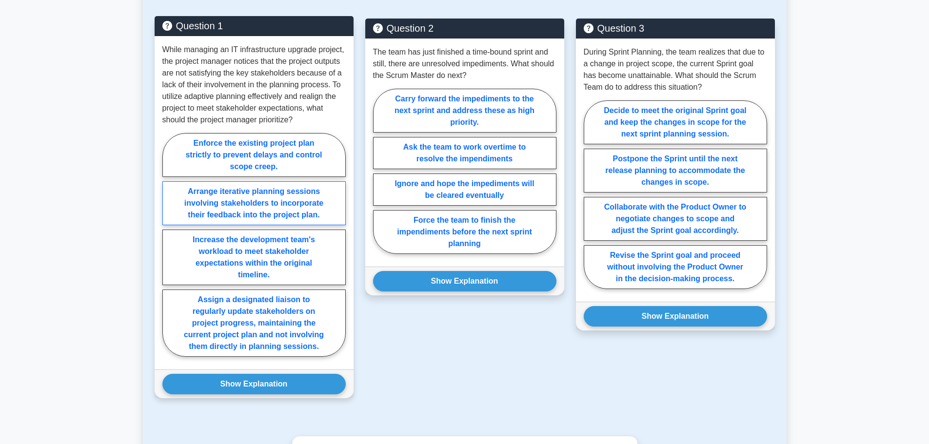  I want to click on label: Increase the development team's workload to meet stakeholder expectations within the original tim..., so click(254, 257).